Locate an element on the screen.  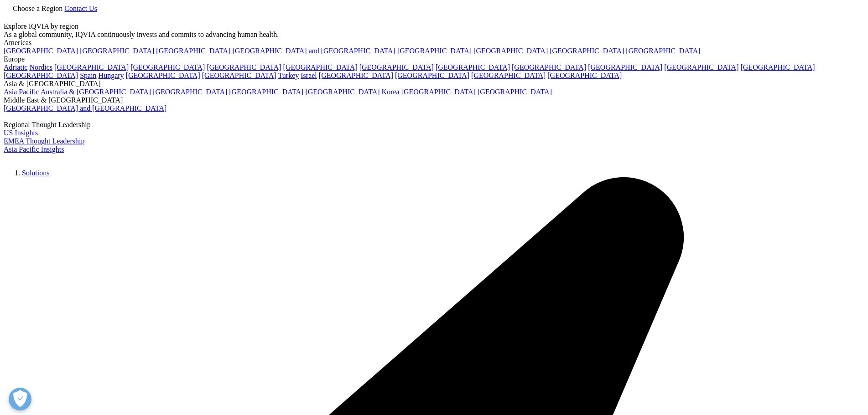
span: Asia Pacific Insights is located at coordinates (34, 149).